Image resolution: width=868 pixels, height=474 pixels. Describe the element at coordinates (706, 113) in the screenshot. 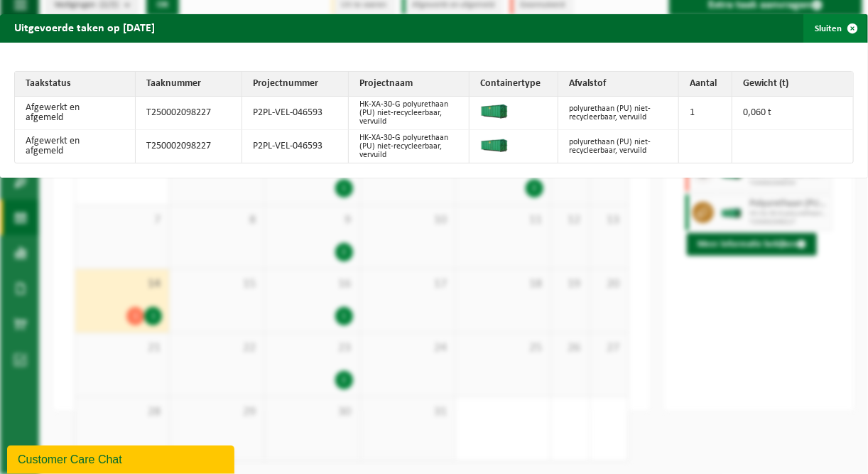

I see `td: 1` at that location.